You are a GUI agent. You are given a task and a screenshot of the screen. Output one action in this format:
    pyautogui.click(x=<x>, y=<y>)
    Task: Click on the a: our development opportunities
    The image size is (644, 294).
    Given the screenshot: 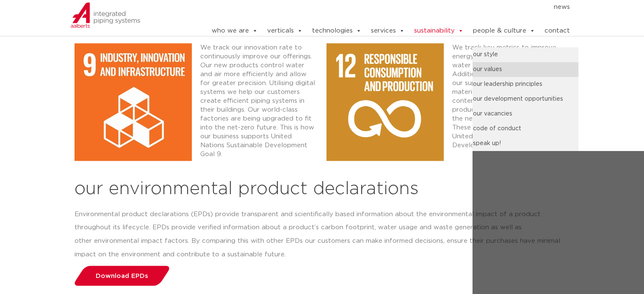 What is the action you would take?
    pyautogui.click(x=526, y=99)
    